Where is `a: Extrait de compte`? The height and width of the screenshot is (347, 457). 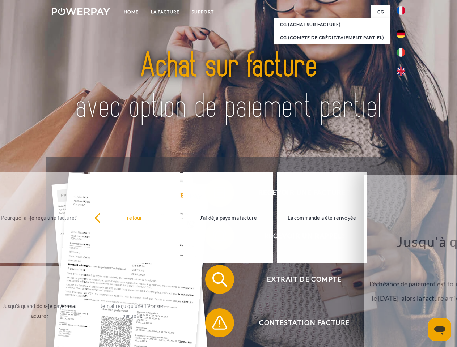
a: Extrait de compte is located at coordinates (299, 280).